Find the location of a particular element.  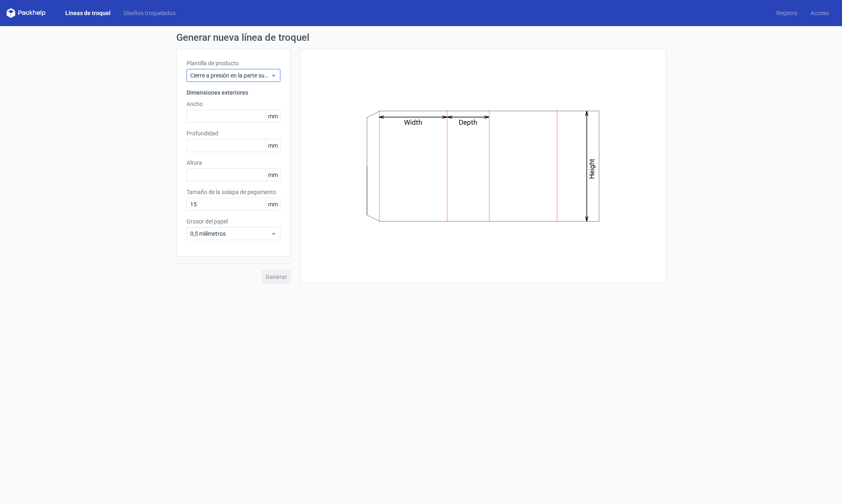

text: Depth is located at coordinates (468, 122).